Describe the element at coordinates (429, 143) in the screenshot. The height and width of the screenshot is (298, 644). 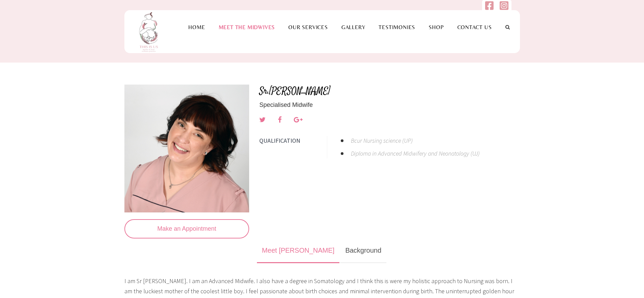
I see `li: Bcur Nursing science (UP)` at that location.